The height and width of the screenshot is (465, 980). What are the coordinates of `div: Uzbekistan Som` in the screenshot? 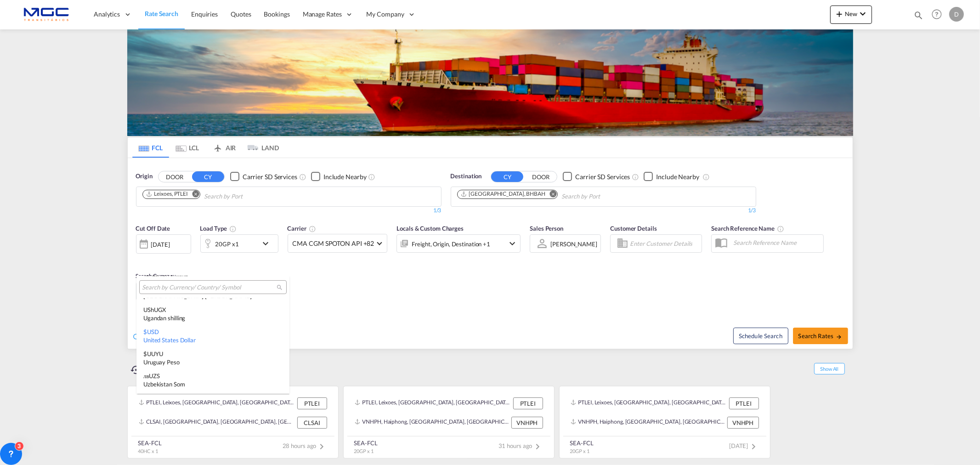 It's located at (213, 384).